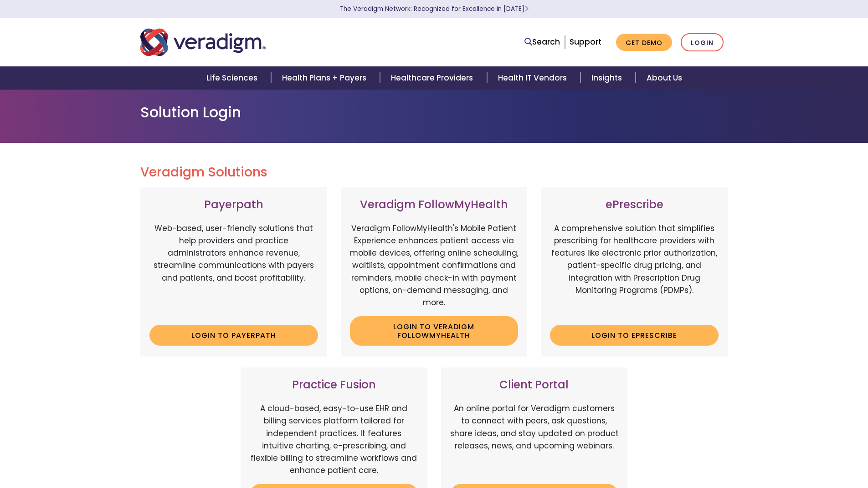 The width and height of the screenshot is (868, 488). What do you see at coordinates (234, 336) in the screenshot?
I see `a: Login to Payerpath` at bounding box center [234, 336].